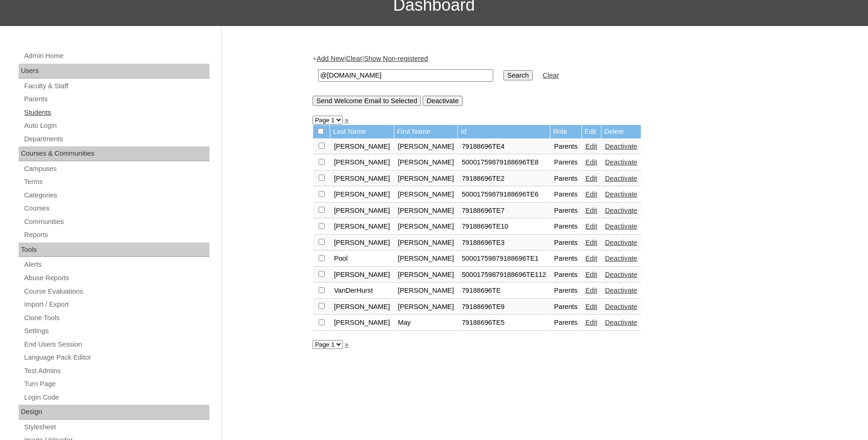 The width and height of the screenshot is (868, 440). What do you see at coordinates (116, 56) in the screenshot?
I see `a: Admin Home` at bounding box center [116, 56].